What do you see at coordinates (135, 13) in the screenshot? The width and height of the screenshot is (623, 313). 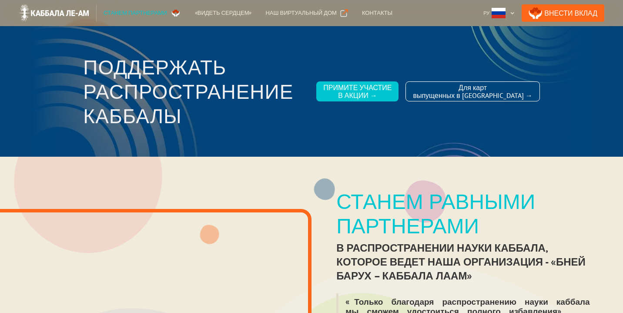 I see `div: Станем партнерами` at bounding box center [135, 13].